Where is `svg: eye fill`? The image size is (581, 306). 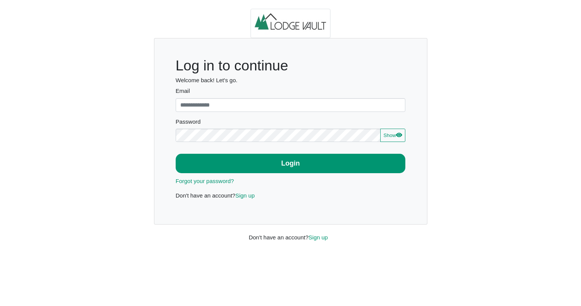
svg: eye fill is located at coordinates (399, 135).